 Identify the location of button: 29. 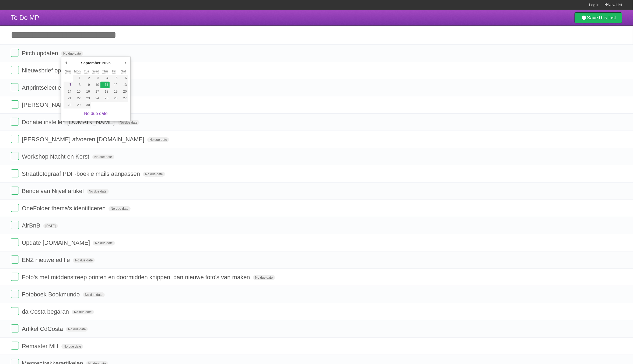
(77, 105).